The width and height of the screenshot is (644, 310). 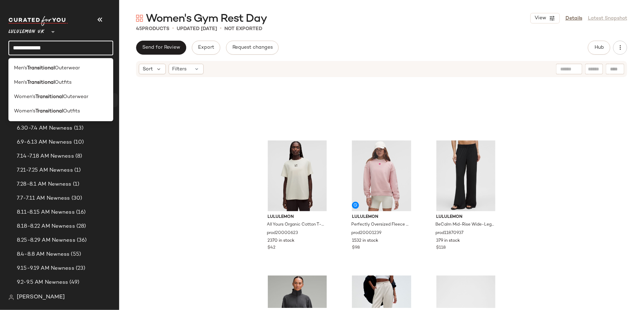 I want to click on span: Request changes, so click(x=252, y=48).